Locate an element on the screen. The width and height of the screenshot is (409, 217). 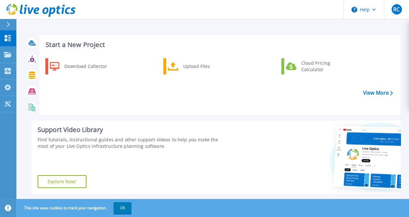
a: View More is located at coordinates (378, 93).